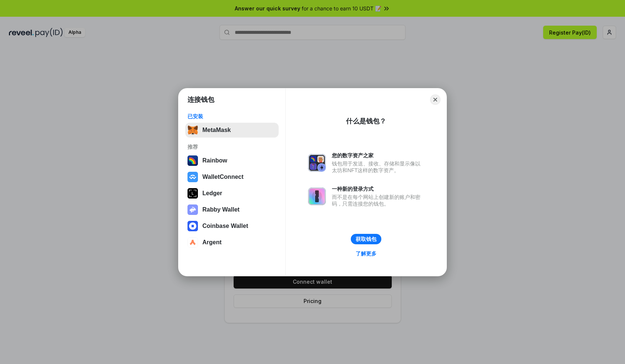  Describe the element at coordinates (366, 239) in the screenshot. I see `button: 获取钱包` at that location.